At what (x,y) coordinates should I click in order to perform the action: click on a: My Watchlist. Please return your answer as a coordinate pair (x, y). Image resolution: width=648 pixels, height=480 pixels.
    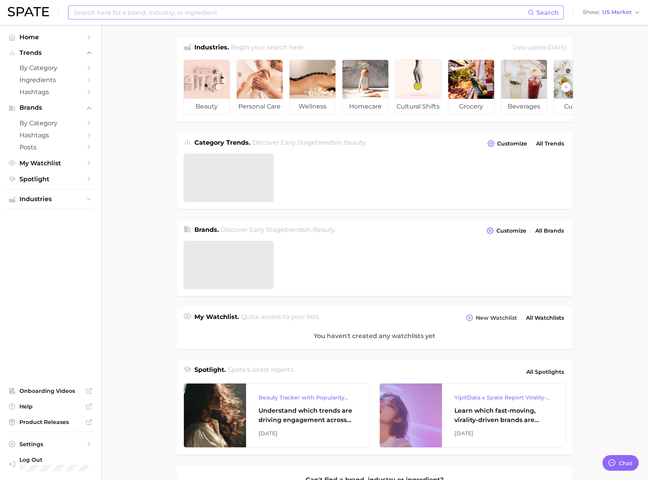
    Looking at the image, I should click on (51, 163).